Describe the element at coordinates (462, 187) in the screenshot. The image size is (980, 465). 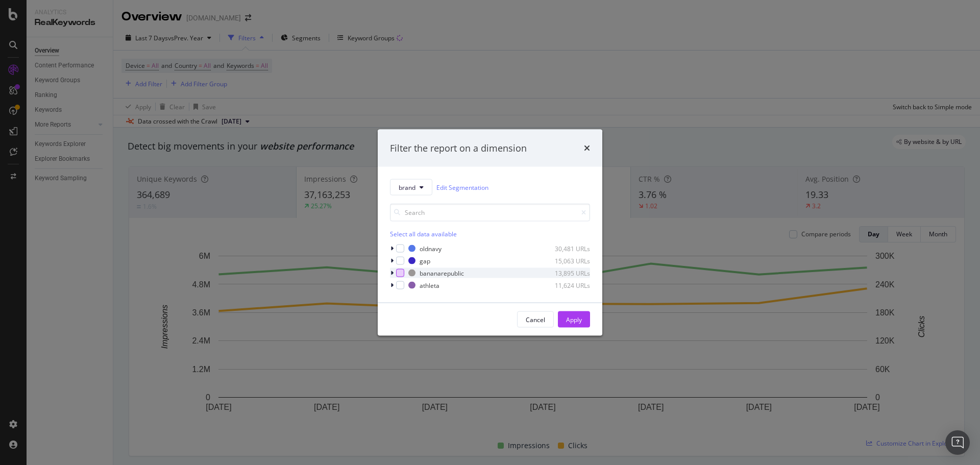
I see `a: Edit Segmentation` at that location.